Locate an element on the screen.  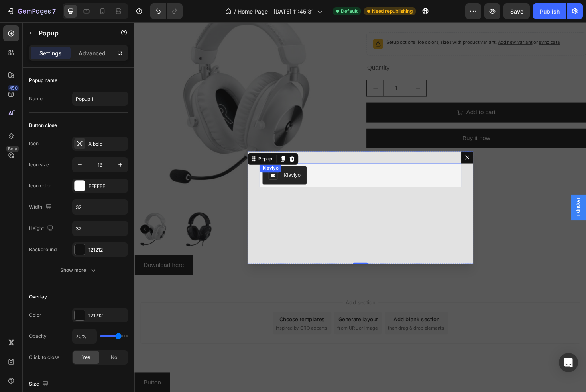
div: Size is located at coordinates (40, 384).